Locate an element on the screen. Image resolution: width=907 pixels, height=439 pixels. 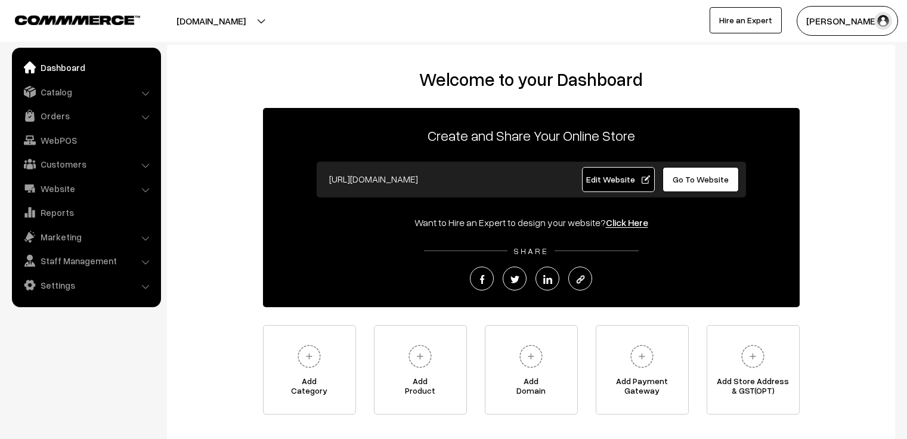
a: Add Store Address& GST(OPT) is located at coordinates (753, 370).